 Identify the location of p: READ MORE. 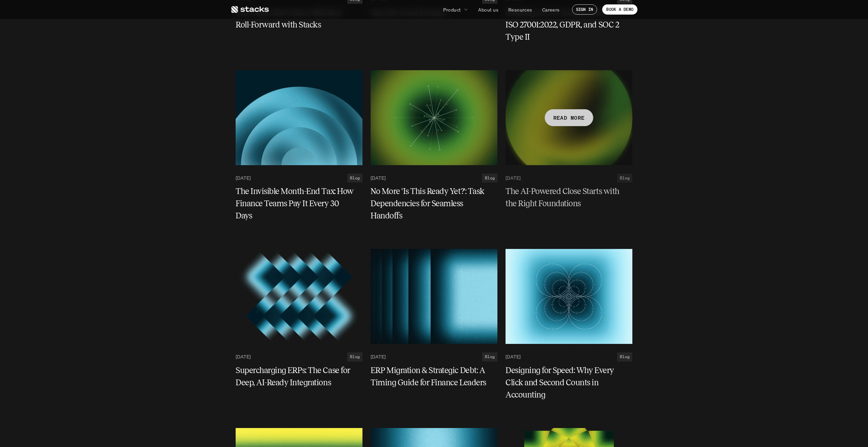
(569, 117).